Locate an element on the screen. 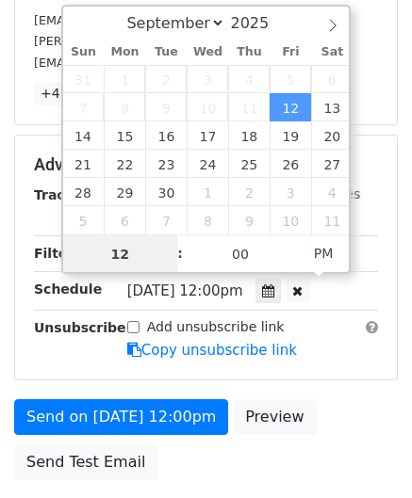 The image size is (412, 498). input: Minute is located at coordinates (240, 254).